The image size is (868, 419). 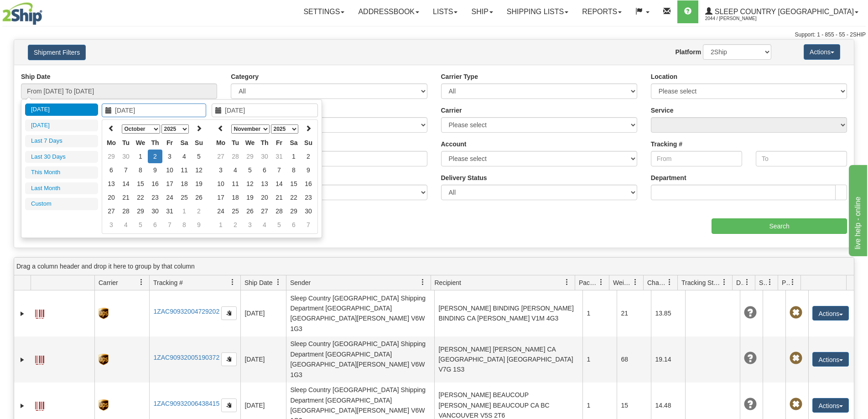 What do you see at coordinates (739, 282) in the screenshot?
I see `span: Delivery Status` at bounding box center [739, 282].